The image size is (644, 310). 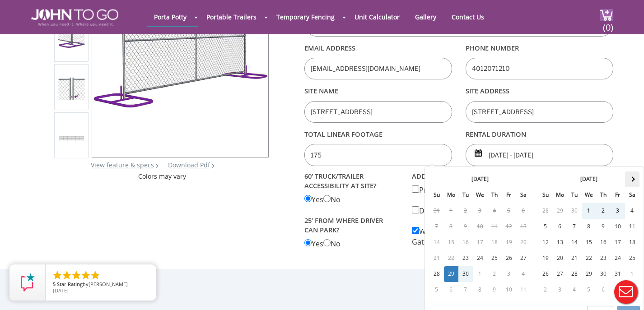 I want to click on a: Porta Potty, so click(x=170, y=17).